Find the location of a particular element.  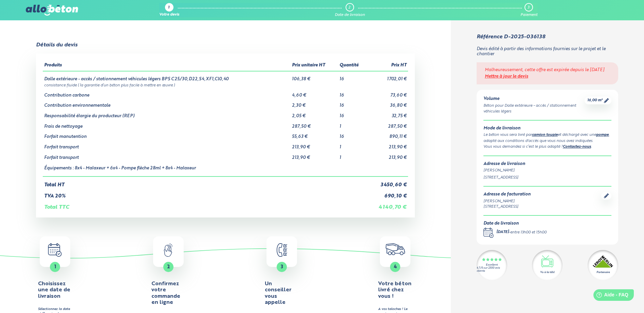

a: 3 Paiement is located at coordinates (528, 10).